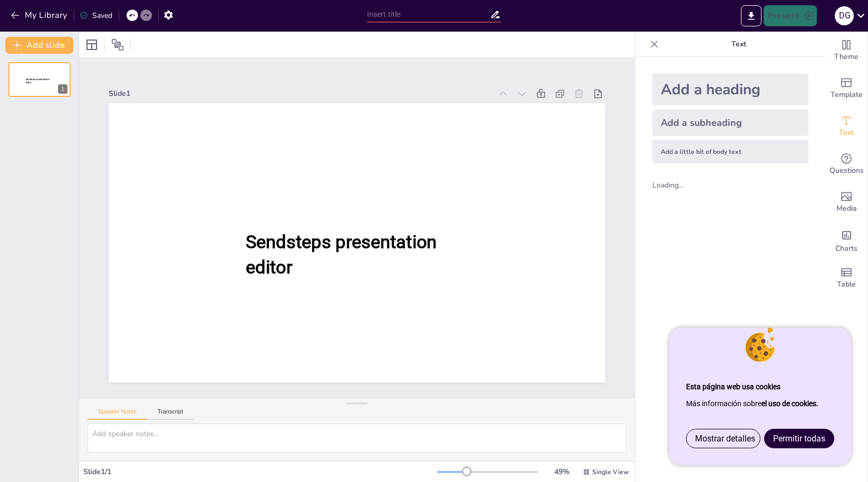 This screenshot has height=482, width=868. Describe the element at coordinates (677, 185) in the screenshot. I see `div: Loading...` at that location.